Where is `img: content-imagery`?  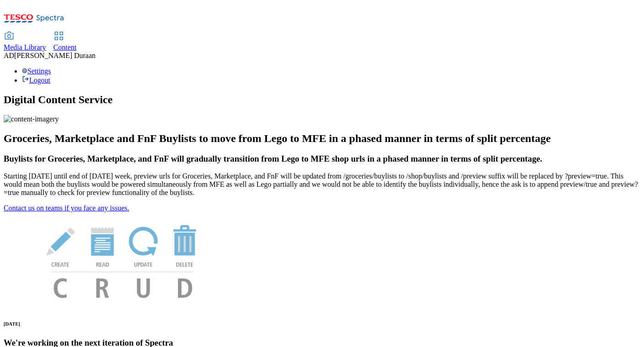 img: content-imagery is located at coordinates (31, 119).